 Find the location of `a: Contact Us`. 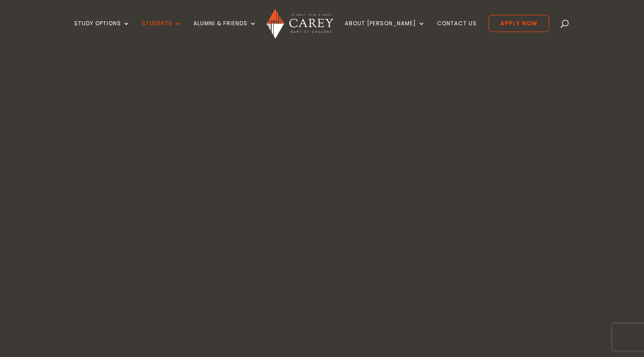

a: Contact Us is located at coordinates (457, 31).